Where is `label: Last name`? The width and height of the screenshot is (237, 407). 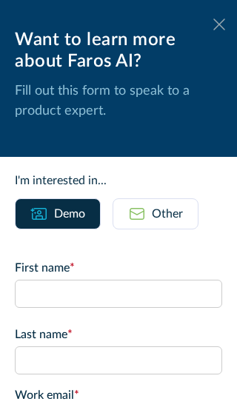 label: Last name is located at coordinates (118, 334).